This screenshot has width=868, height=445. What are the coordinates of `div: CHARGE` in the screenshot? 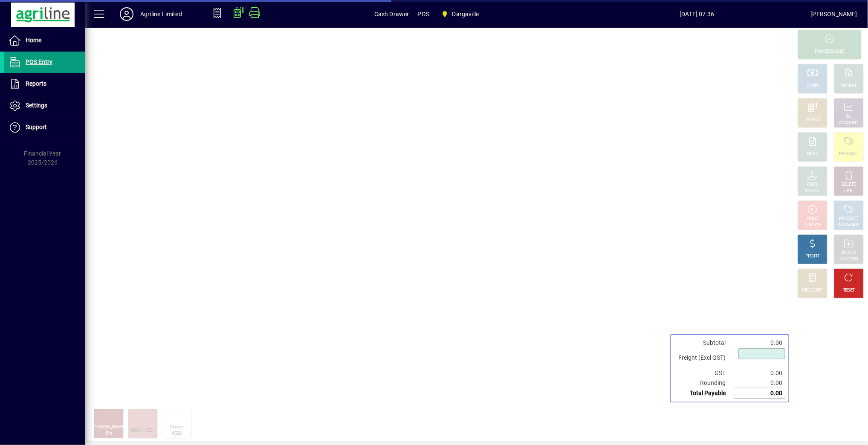 It's located at (849, 86).